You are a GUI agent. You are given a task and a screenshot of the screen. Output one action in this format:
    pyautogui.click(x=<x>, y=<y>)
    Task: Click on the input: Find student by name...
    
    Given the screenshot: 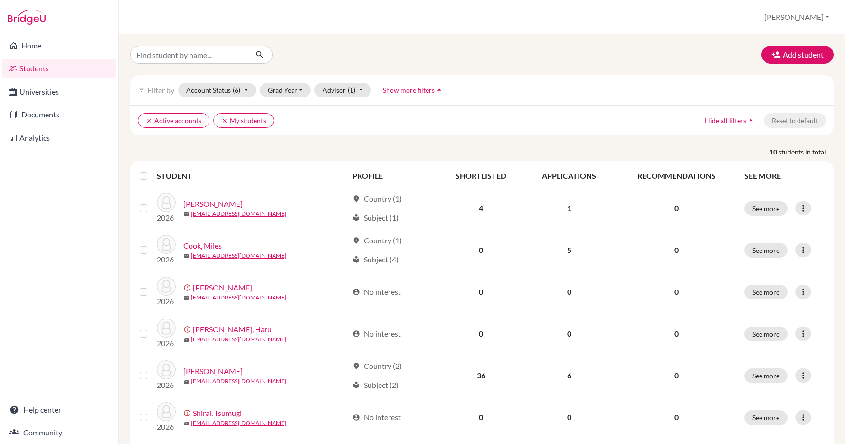 What is the action you would take?
    pyautogui.click(x=189, y=55)
    